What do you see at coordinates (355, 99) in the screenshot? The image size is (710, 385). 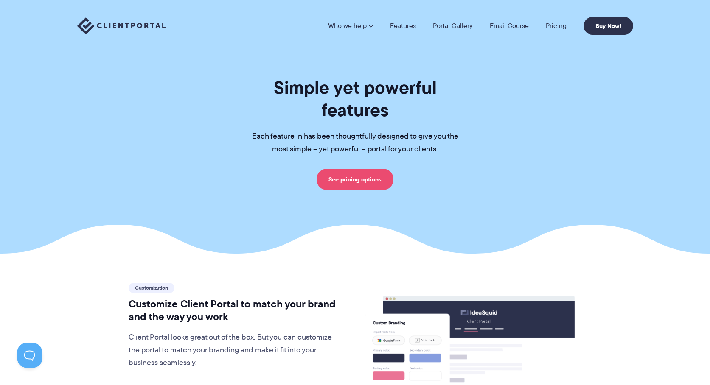 I see `h1: Simple yet powerful features` at bounding box center [355, 99].